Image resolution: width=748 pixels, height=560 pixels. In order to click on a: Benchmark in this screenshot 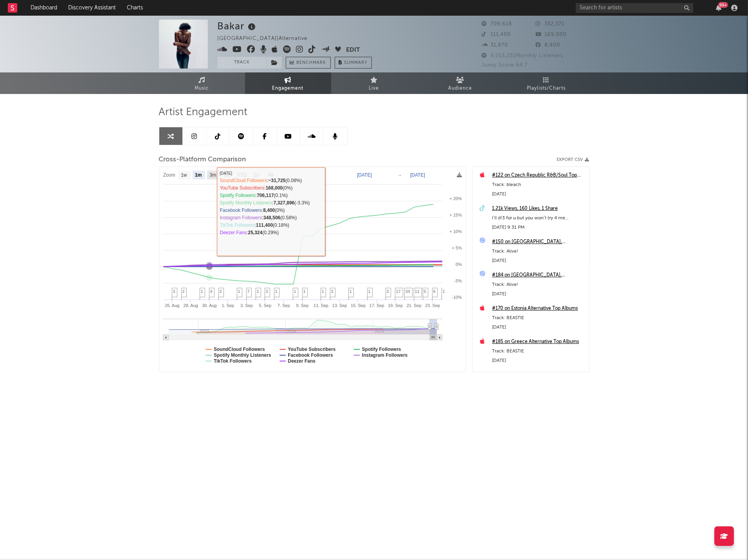, I will do `click(308, 63)`.